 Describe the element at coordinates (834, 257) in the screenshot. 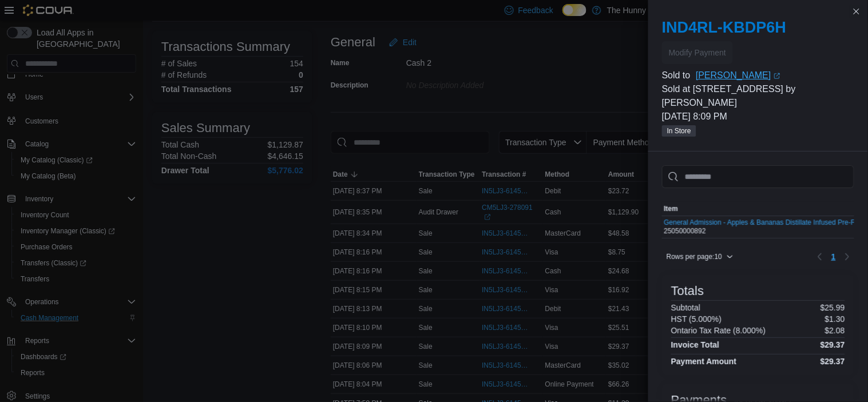

I see `span: 1` at that location.